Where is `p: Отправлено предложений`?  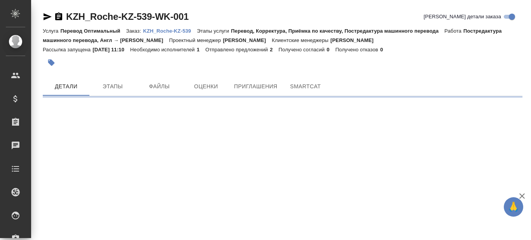
p: Отправлено предложений is located at coordinates (237, 49).